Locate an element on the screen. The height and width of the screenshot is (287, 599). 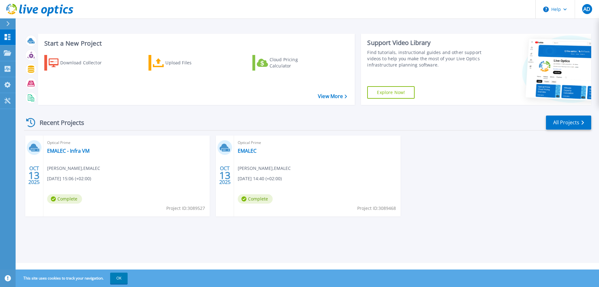
a: All Projects is located at coordinates (568, 122).